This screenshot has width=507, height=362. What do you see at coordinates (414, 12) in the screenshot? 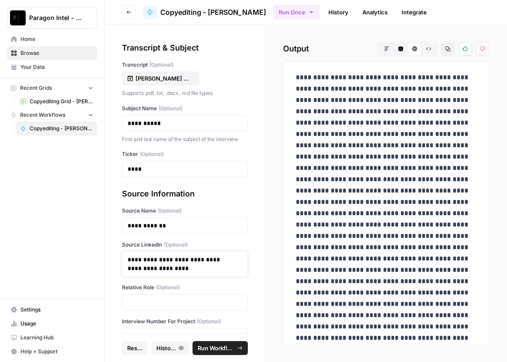
I see `a: Integrate` at bounding box center [414, 12].